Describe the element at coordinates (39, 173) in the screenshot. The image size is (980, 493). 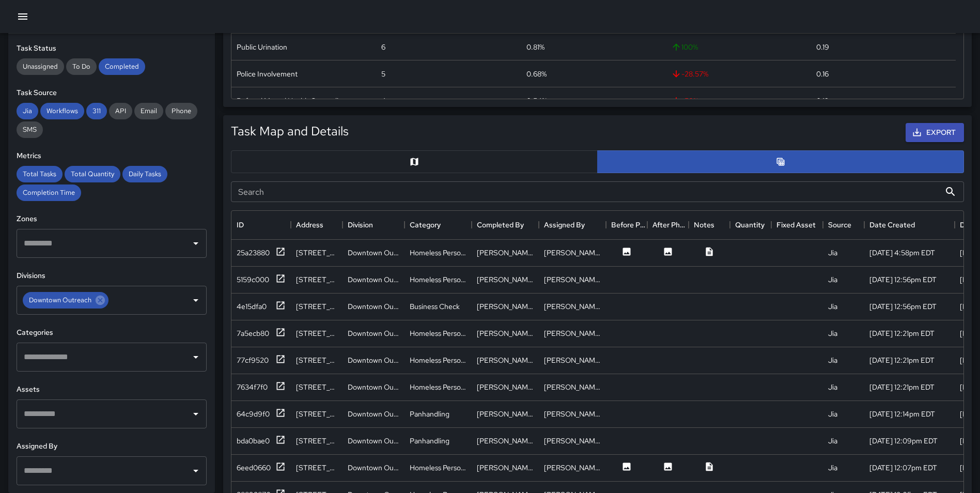
I see `span: Total Tasks` at that location.